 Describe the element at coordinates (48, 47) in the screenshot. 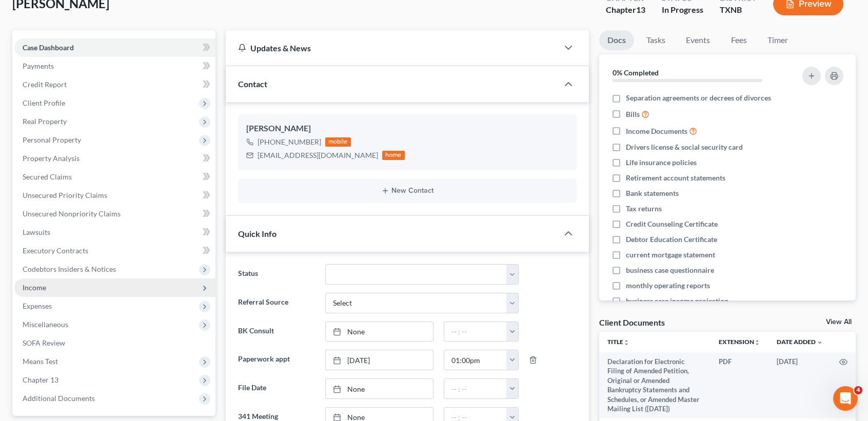

I see `span: Case Dashboard` at that location.